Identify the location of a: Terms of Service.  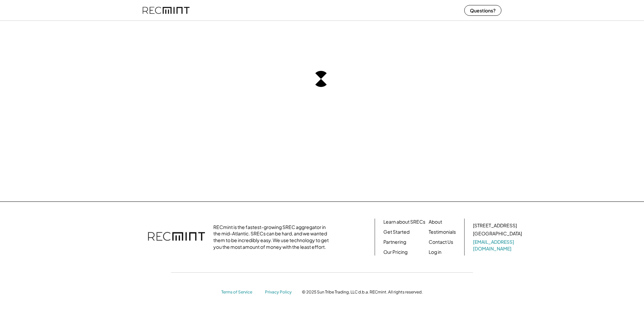
(240, 292).